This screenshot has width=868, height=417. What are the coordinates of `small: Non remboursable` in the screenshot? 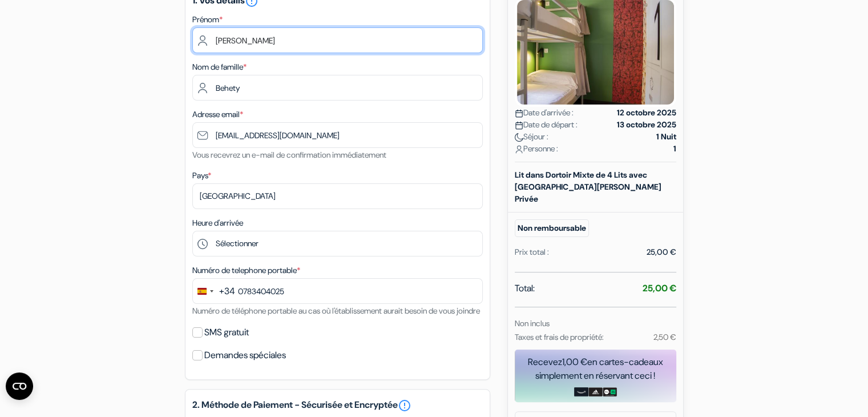 It's located at (552, 228).